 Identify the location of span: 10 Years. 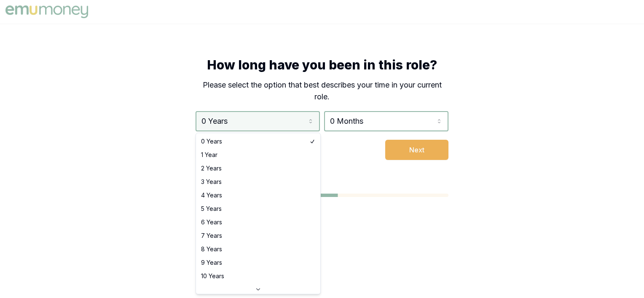
(212, 276).